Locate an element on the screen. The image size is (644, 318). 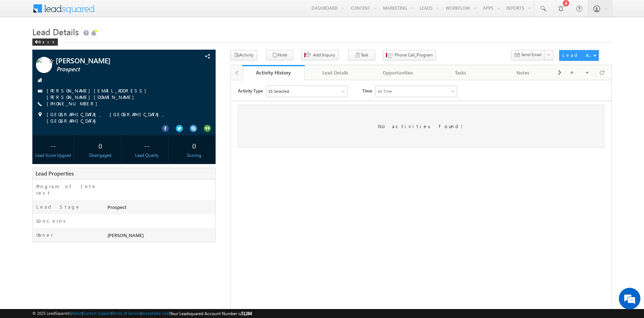
button: Note is located at coordinates (279, 55).